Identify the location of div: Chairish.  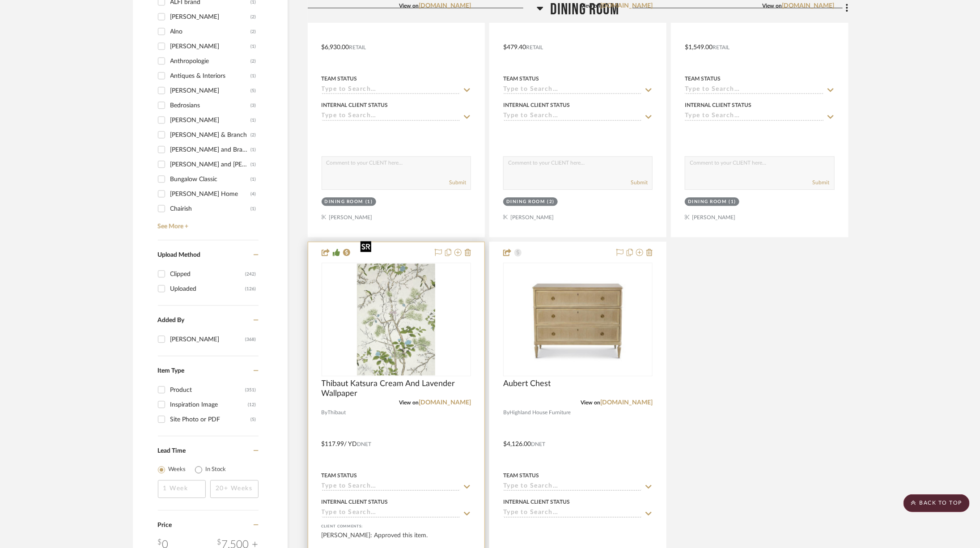
(210, 209).